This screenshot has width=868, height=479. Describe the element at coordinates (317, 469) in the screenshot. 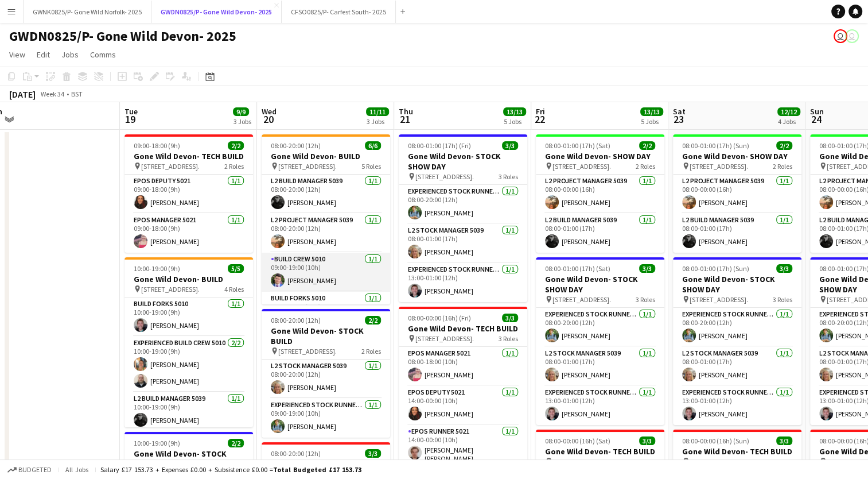

I see `span: Total Budgeted £17 153.73` at that location.